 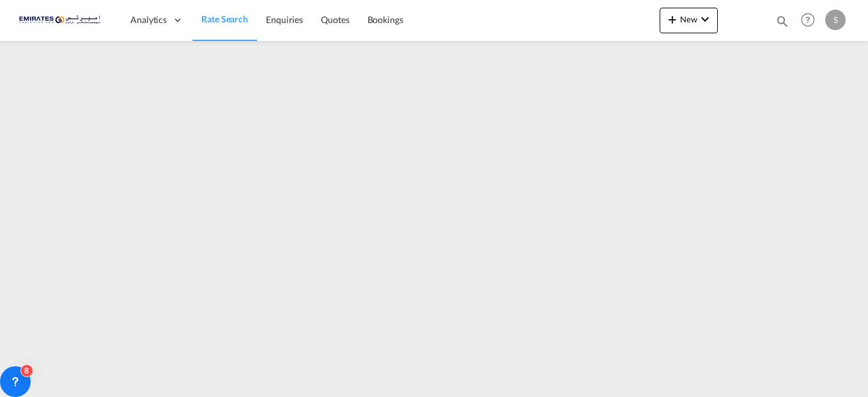 I want to click on div: S, so click(x=835, y=20).